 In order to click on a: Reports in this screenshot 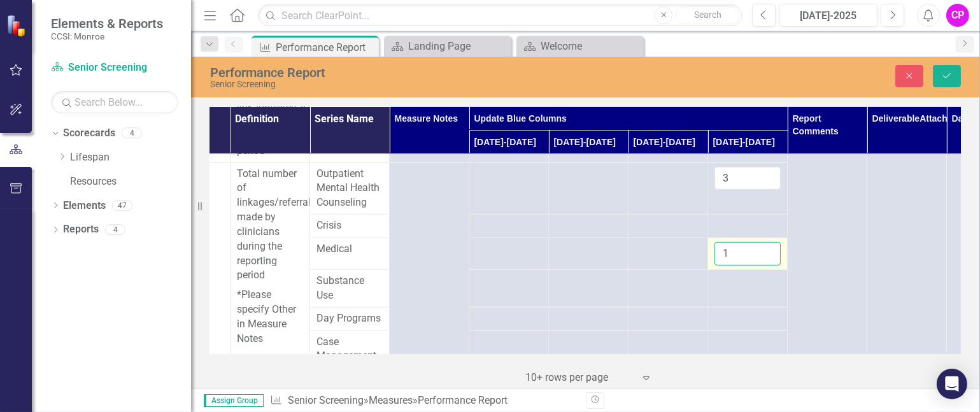, I will do `click(81, 229)`.